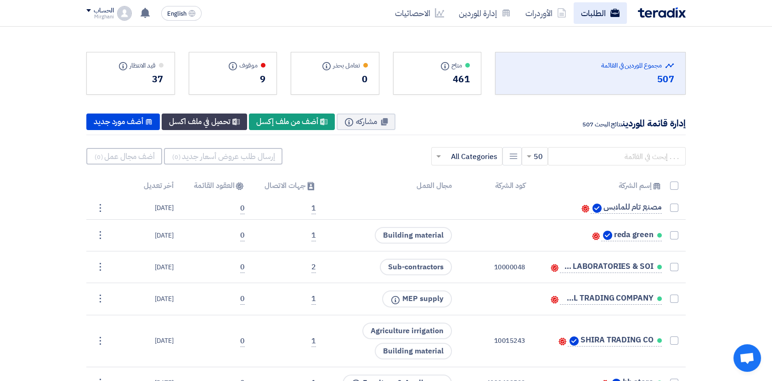 This screenshot has height=381, width=772. I want to click on span: SHIRA TRADING CO, so click(617, 340).